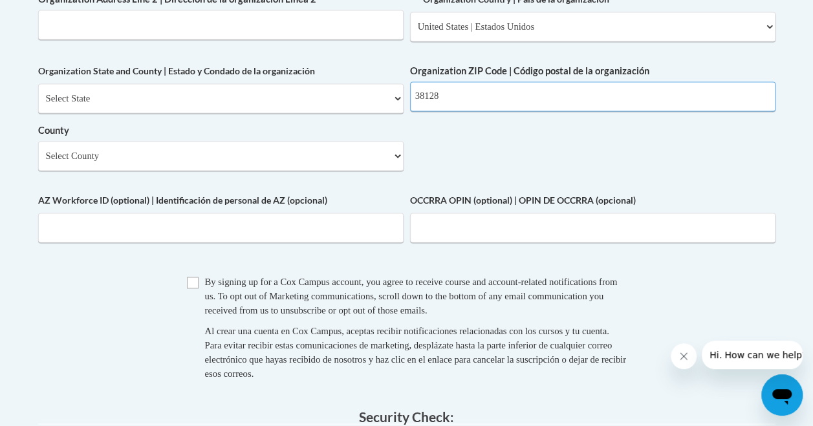 This screenshot has width=813, height=426. What do you see at coordinates (592, 200) in the screenshot?
I see `label: OCCRRA OPIN (optional) | OPIN DE OCCRRA (opcional)` at bounding box center [592, 200].